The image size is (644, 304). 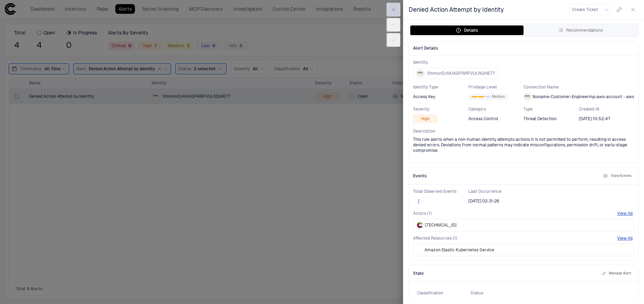 I want to click on button: Manage Alert, so click(x=616, y=273).